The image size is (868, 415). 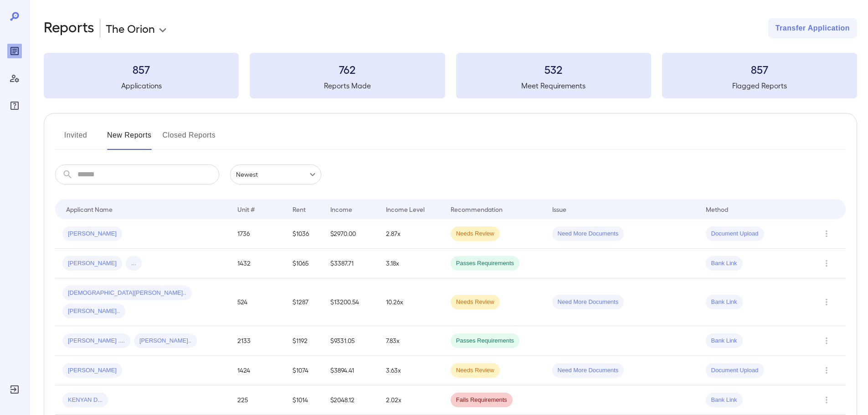 What do you see at coordinates (258, 302) in the screenshot?
I see `td: 524` at bounding box center [258, 302].